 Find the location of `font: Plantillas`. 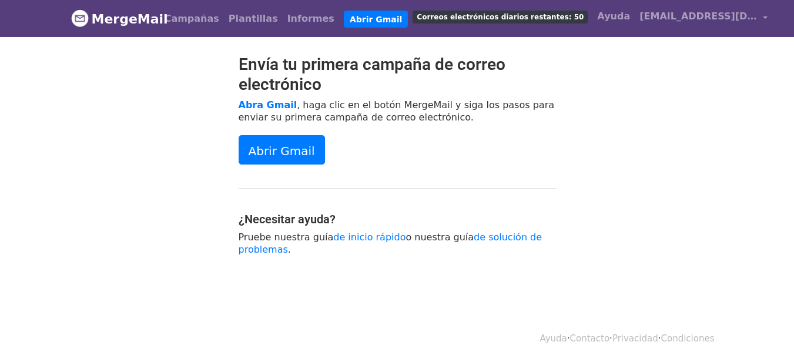

font: Plantillas is located at coordinates (253, 18).